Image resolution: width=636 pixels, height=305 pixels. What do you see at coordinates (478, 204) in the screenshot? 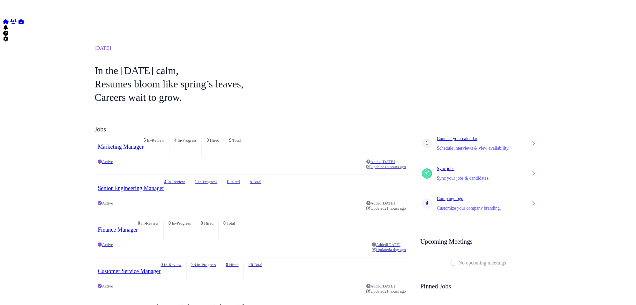
I see `a: 4 Company logo Customize your company branding.` at bounding box center [478, 204].